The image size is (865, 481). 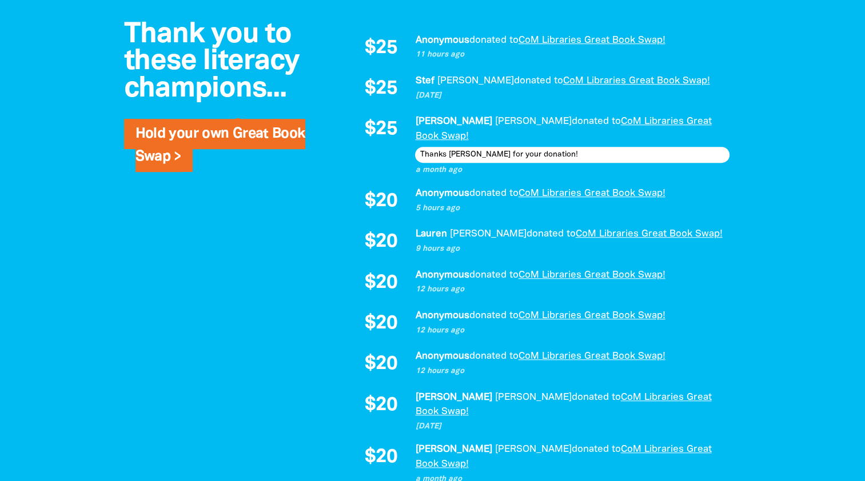 What do you see at coordinates (572, 209) in the screenshot?
I see `p: 5 hours ago` at bounding box center [572, 209].